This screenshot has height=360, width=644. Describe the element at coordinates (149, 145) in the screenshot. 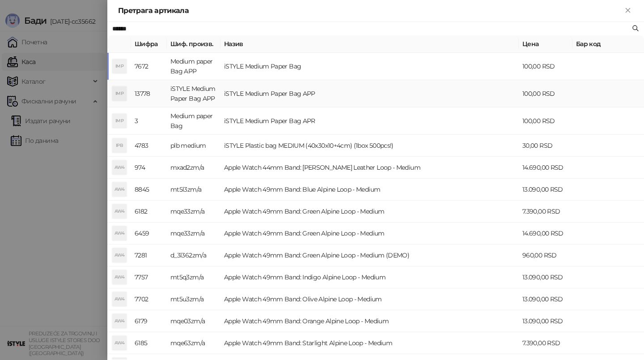

I see `td: 4783` at that location.